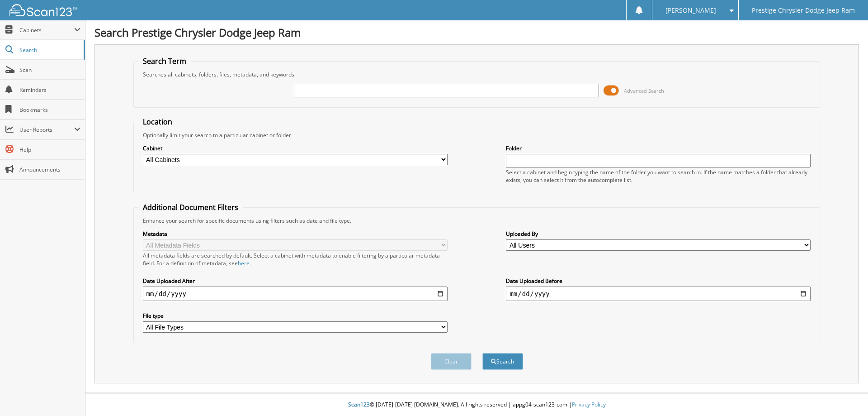 The height and width of the screenshot is (416, 868). Describe the element at coordinates (296, 233) in the screenshot. I see `label: Metadata` at that location.